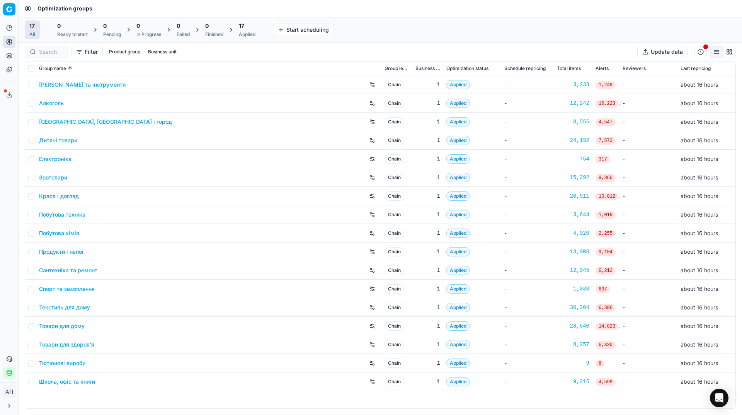 Image resolution: width=742 pixels, height=415 pixels. I want to click on a: 3,233, so click(573, 85).